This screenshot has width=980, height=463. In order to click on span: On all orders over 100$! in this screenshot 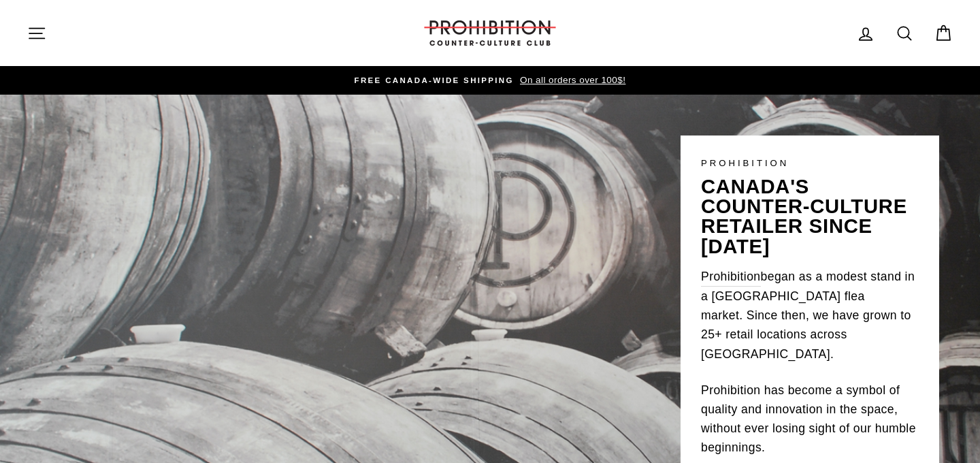, I will do `click(571, 79)`.